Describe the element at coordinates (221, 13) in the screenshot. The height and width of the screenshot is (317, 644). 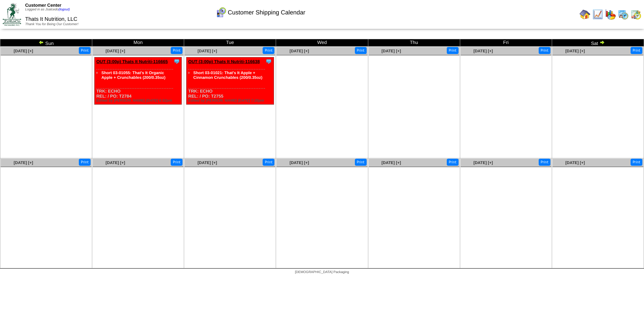
I see `img: calendarcustomer.gif` at that location.